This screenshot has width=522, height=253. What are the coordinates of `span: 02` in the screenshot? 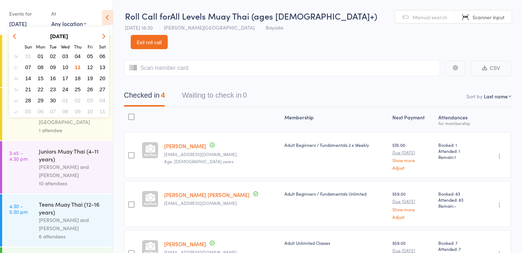 It's located at (78, 100).